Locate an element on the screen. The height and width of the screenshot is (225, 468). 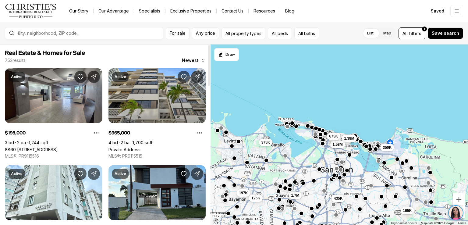
span: All is located at coordinates (405, 33).